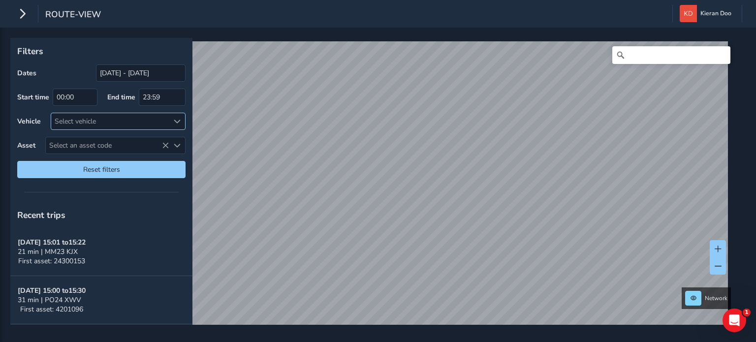  Describe the element at coordinates (716, 298) in the screenshot. I see `span: Network` at that location.